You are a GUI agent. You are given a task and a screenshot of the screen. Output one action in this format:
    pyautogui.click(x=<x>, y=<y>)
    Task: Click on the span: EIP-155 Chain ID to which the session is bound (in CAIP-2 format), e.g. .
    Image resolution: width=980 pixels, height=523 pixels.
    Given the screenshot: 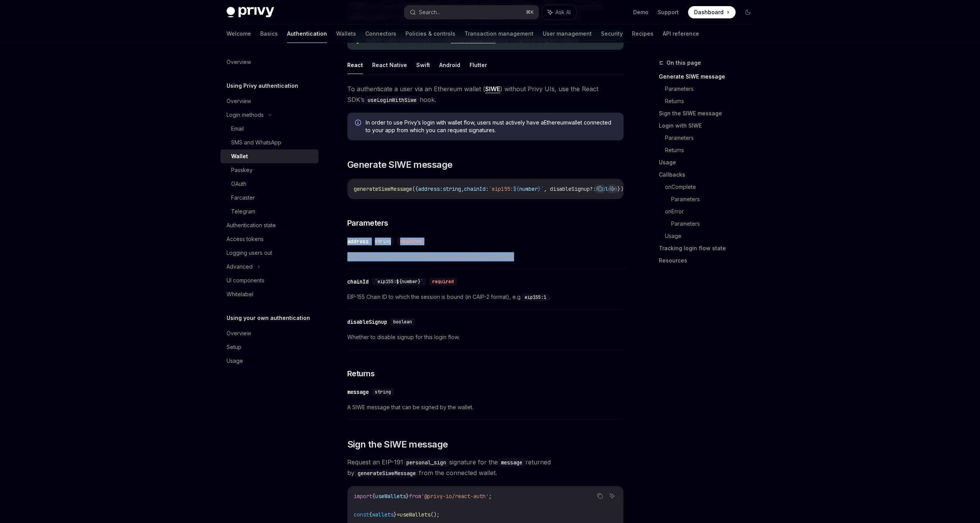 What is the action you would take?
    pyautogui.click(x=485, y=297)
    